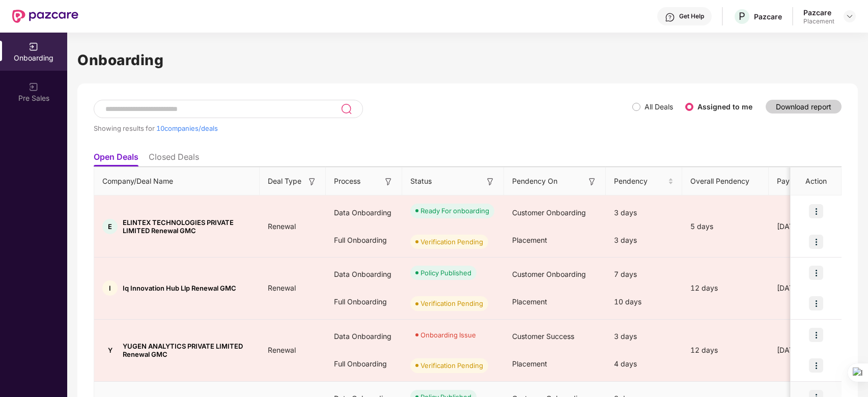  What do you see at coordinates (534, 181) in the screenshot?
I see `span: Pendency On` at bounding box center [534, 181].